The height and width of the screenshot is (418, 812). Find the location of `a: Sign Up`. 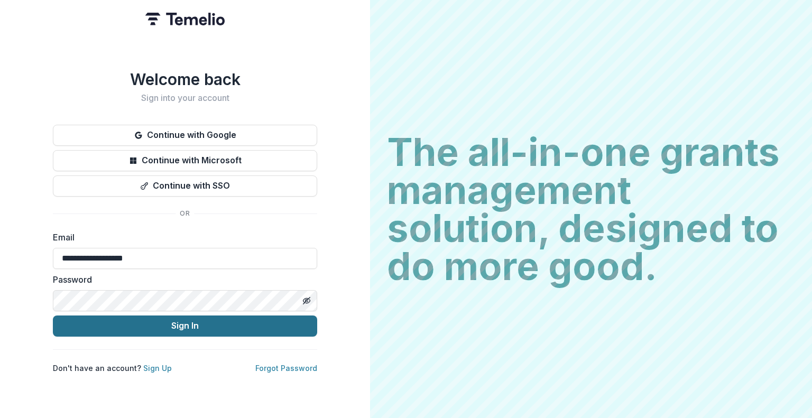

a: Sign Up is located at coordinates (157, 368).